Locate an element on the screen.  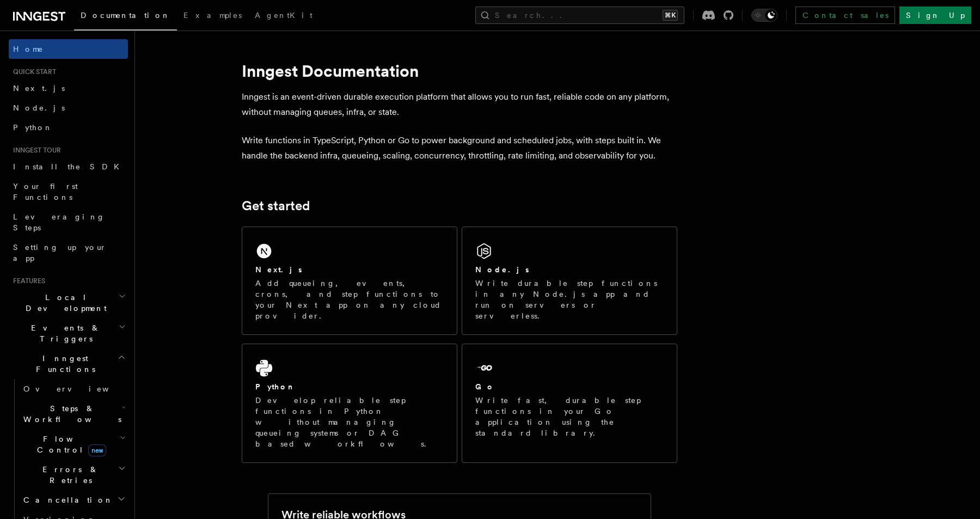
span: Python is located at coordinates (32, 128).